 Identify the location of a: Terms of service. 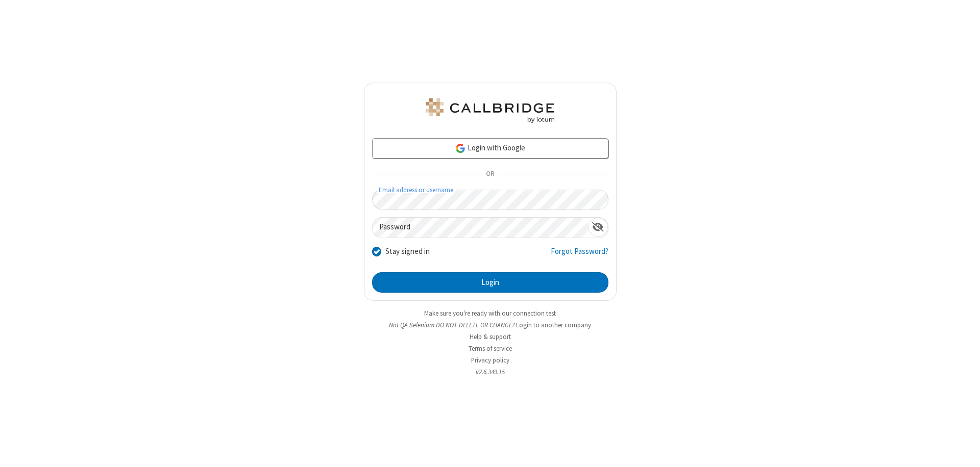
(490, 348).